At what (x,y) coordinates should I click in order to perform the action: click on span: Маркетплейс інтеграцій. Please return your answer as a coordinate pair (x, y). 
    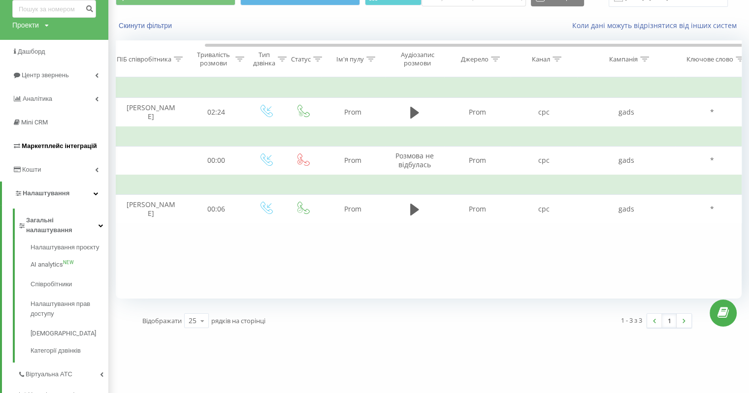
    Looking at the image, I should click on (59, 146).